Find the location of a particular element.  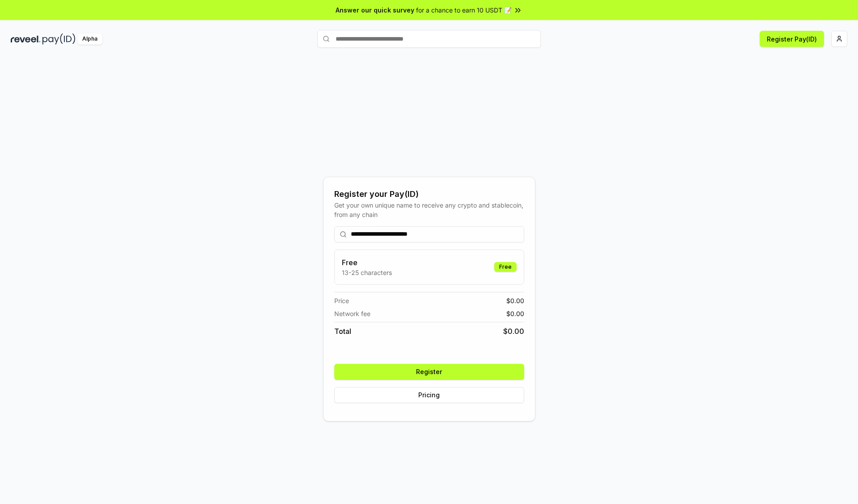

div: Register your Pay(ID) is located at coordinates (429, 194).